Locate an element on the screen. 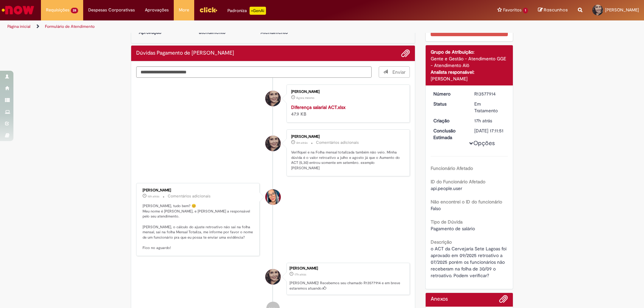  span: Falso is located at coordinates (435, 208).